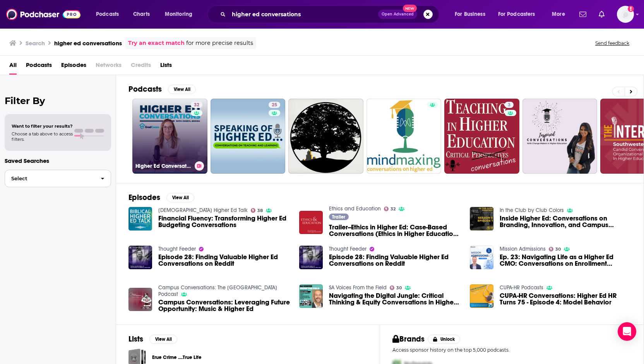 This screenshot has width=644, height=364. I want to click on img: Trailer--Ethics in Higher Ed: Case-Based Conversations (Ethics in Higher Education Book Series), so click(311, 222).